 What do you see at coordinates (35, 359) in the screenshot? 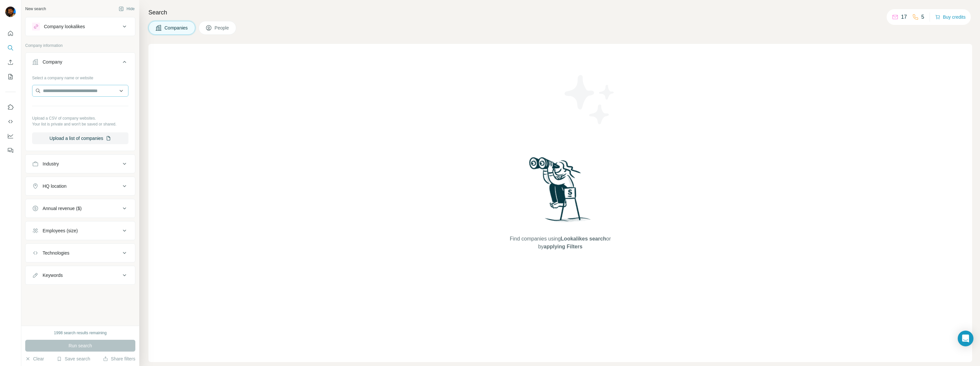
I see `button: Clear` at bounding box center [35, 359].